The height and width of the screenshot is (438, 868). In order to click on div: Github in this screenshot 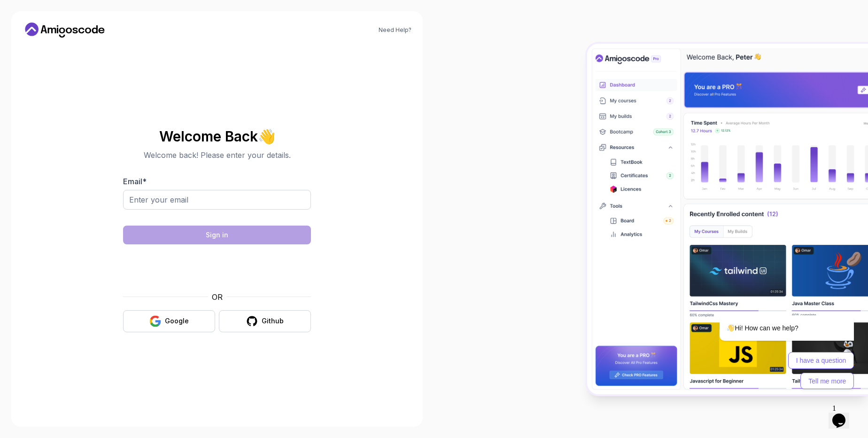, I will do `click(272, 321)`.